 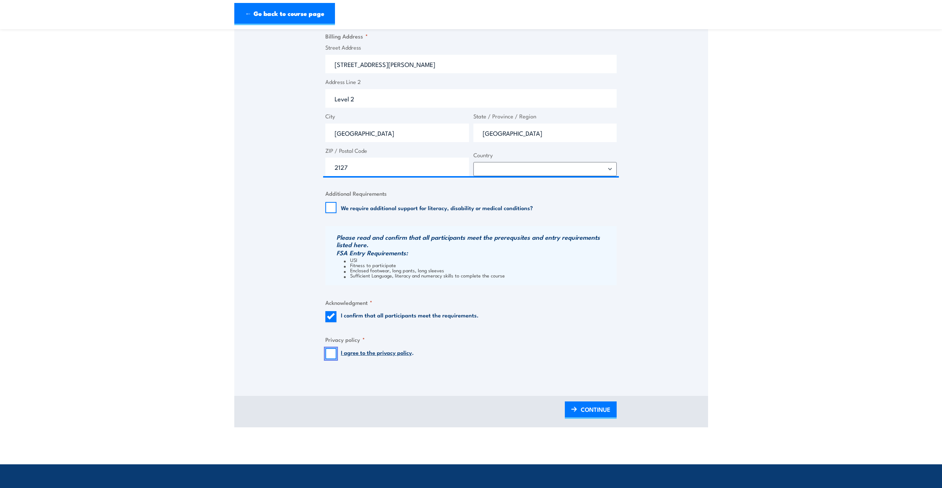 What do you see at coordinates (356, 193) in the screenshot?
I see `legend: Additional Requirements` at bounding box center [356, 193].